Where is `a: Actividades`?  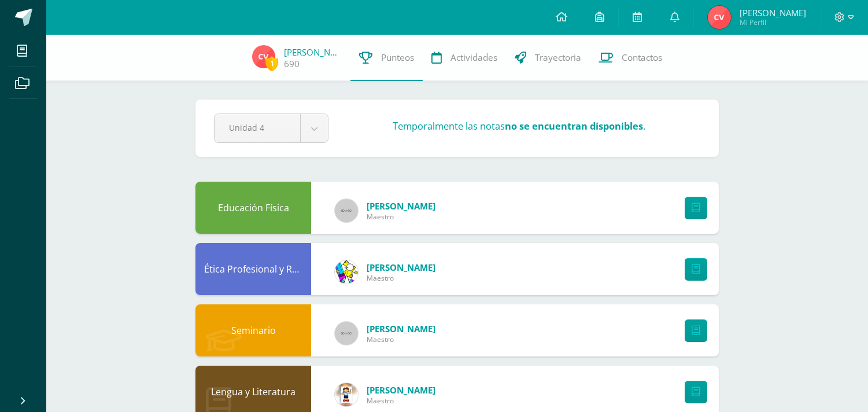 a: Actividades is located at coordinates (464, 58).